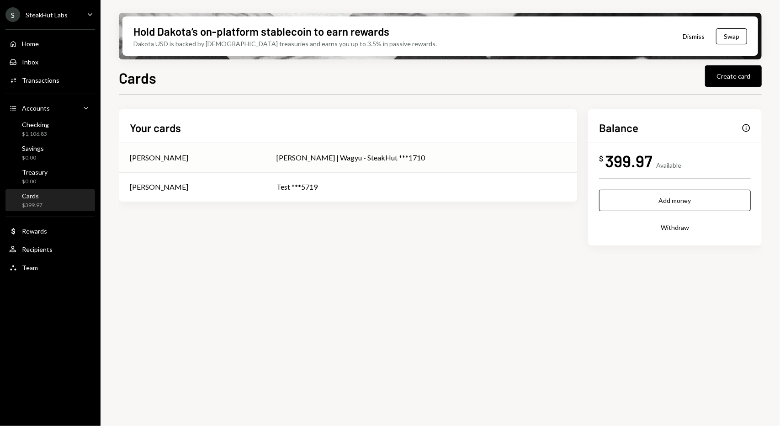 This screenshot has width=780, height=426. What do you see at coordinates (35, 134) in the screenshot?
I see `div: $1,106.83` at bounding box center [35, 134].